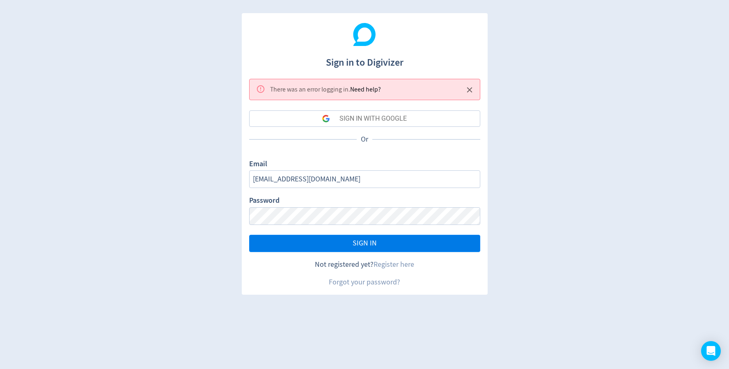 The width and height of the screenshot is (729, 369). I want to click on a: Register here, so click(394, 264).